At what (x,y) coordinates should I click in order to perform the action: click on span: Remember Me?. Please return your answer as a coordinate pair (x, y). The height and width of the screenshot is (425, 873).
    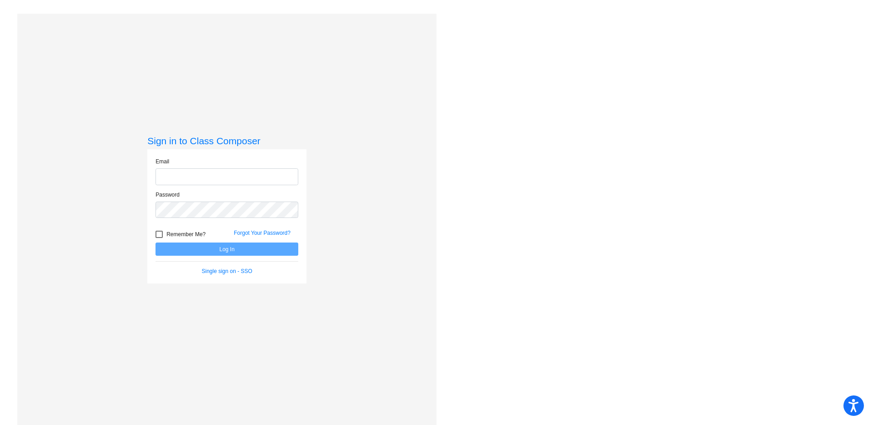
    Looking at the image, I should click on (186, 234).